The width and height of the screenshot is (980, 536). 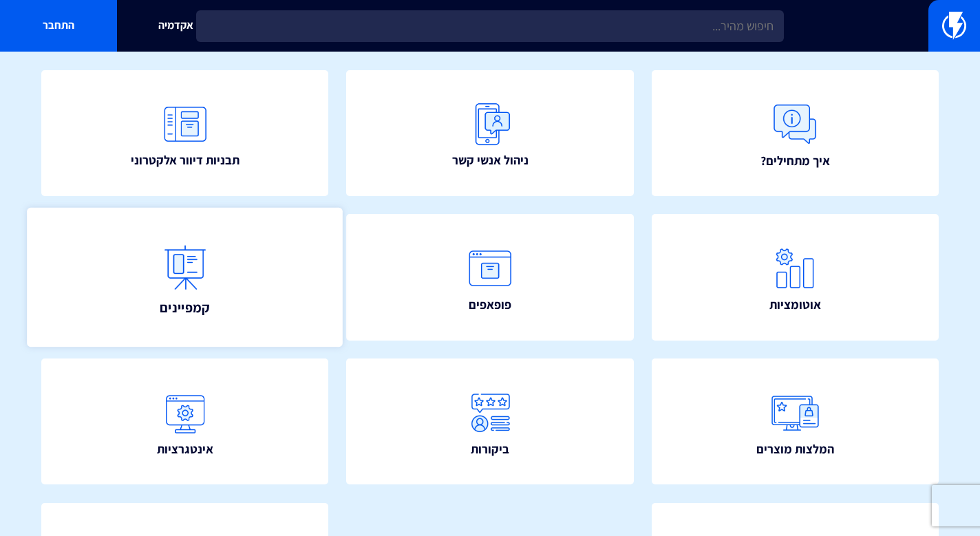 What do you see at coordinates (185, 449) in the screenshot?
I see `span: אינטגרציות` at bounding box center [185, 449].